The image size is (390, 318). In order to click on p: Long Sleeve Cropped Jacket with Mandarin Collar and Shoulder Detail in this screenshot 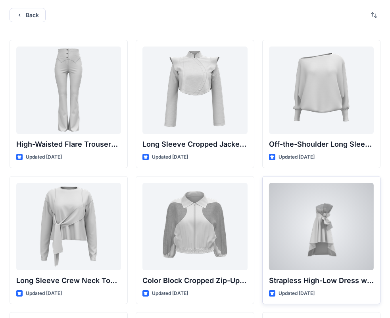, I will do `click(195, 144)`.